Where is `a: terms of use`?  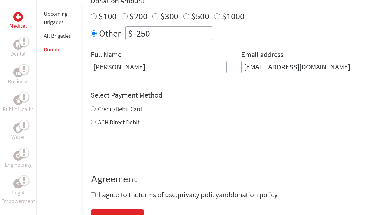
a: terms of use is located at coordinates (157, 195).